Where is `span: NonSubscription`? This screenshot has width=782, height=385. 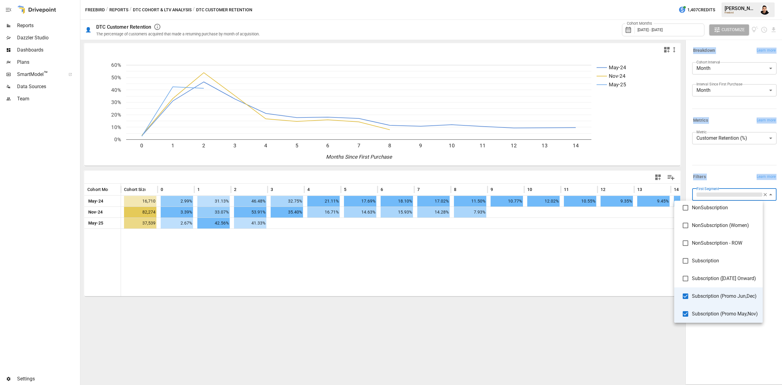 span: NonSubscription is located at coordinates (725, 208).